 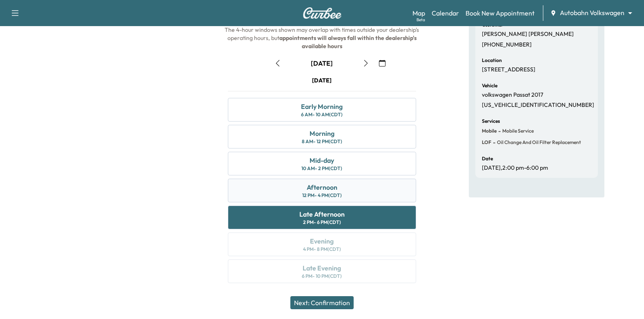 I want to click on h6: Services, so click(x=491, y=121).